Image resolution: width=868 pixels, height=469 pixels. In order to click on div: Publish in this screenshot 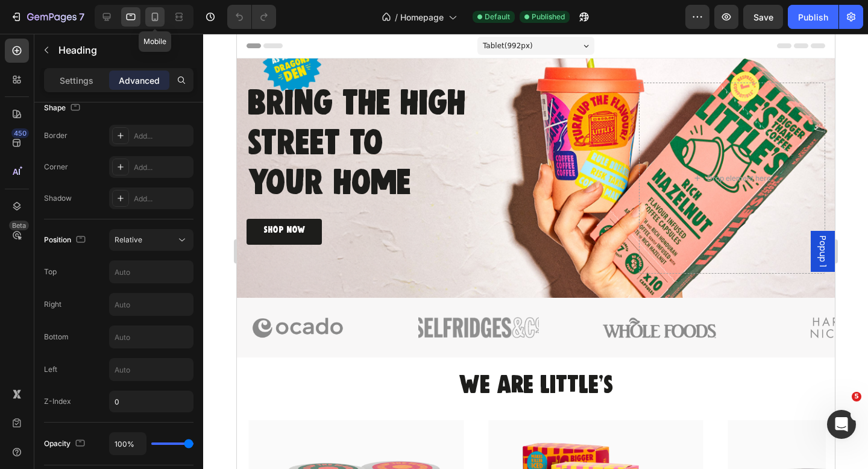, I will do `click(813, 17)`.